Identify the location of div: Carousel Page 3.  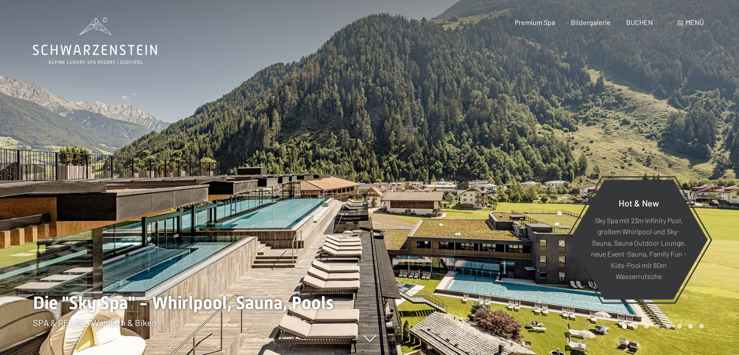
(646, 326).